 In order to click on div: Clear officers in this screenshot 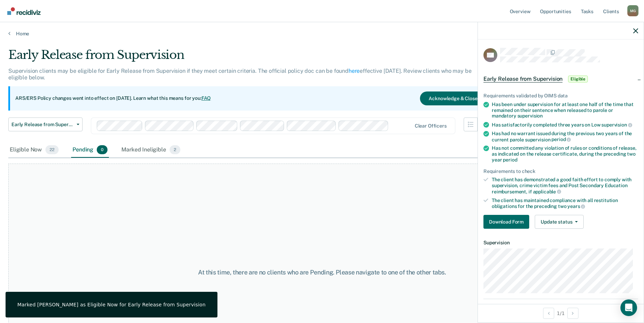, I will do `click(431, 126)`.